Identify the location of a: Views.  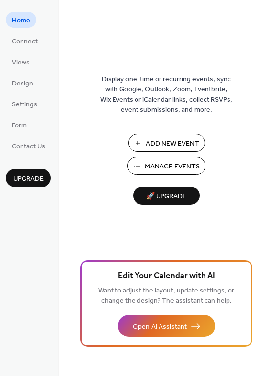
(21, 62).